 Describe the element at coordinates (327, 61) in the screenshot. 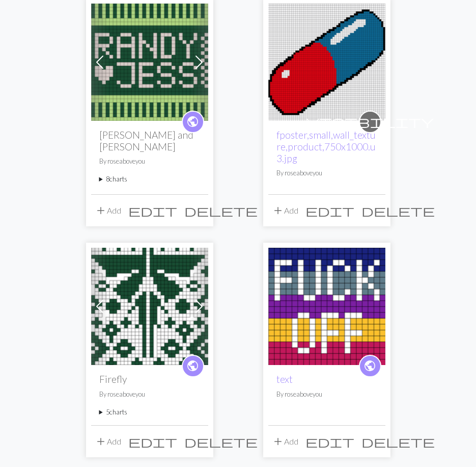

I see `a: Pill` at that location.